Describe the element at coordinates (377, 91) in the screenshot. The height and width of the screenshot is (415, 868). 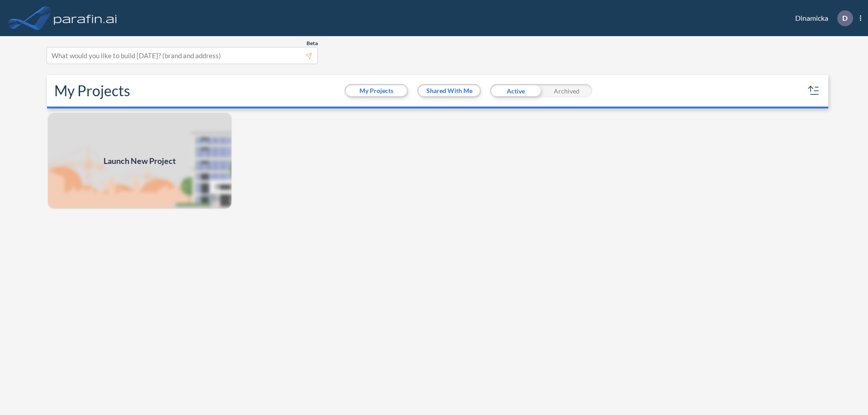
I see `button: My Projects` at that location.